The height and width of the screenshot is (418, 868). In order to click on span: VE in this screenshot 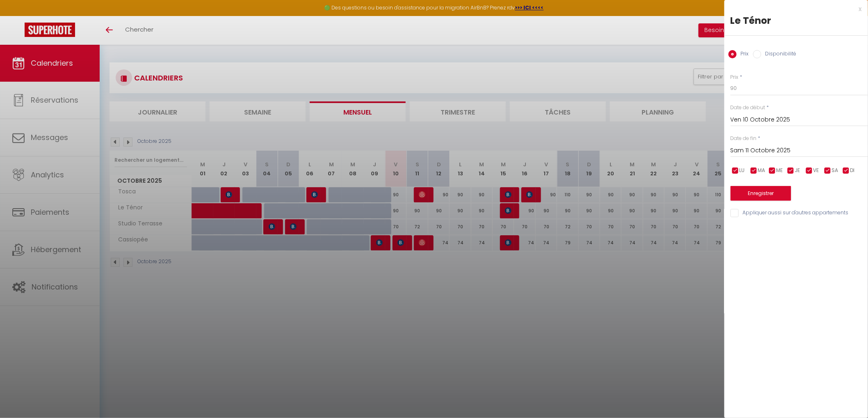, I will do `click(816, 170)`.